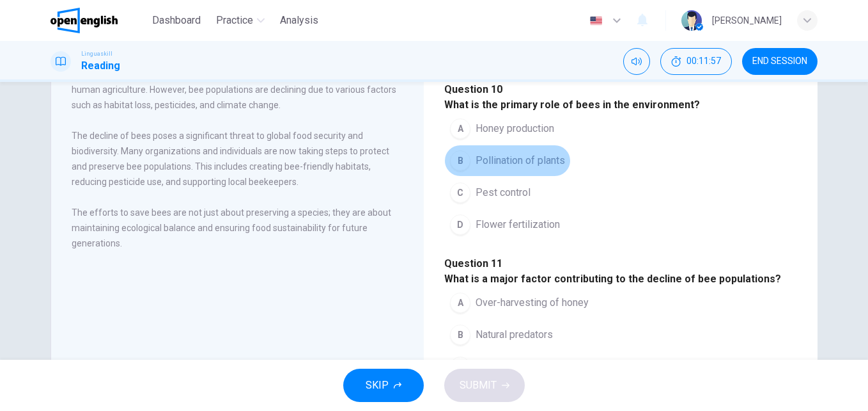 This screenshot has height=411, width=868. Describe the element at coordinates (780, 62) in the screenshot. I see `span: END SESSION` at that location.